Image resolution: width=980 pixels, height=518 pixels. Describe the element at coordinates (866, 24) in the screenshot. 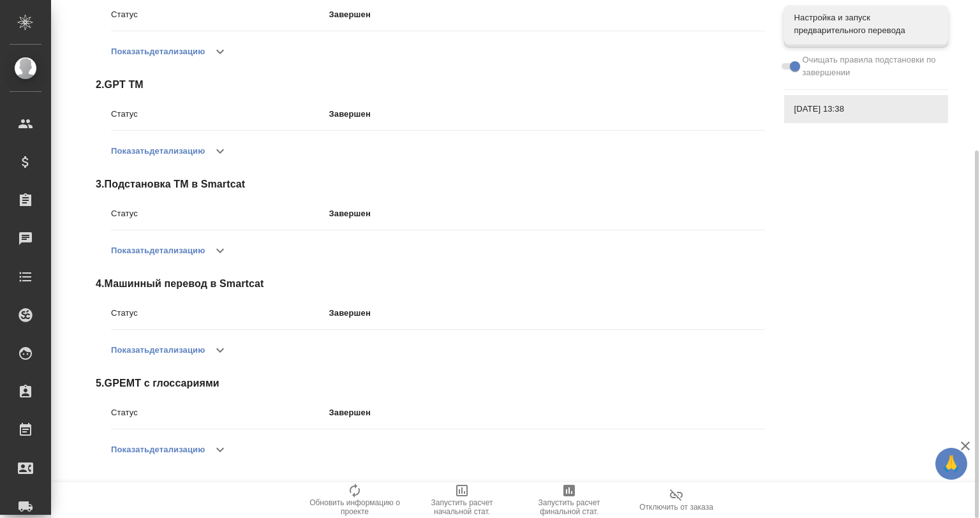

I see `div: Настройка и запуск предварительного перевода` at that location.